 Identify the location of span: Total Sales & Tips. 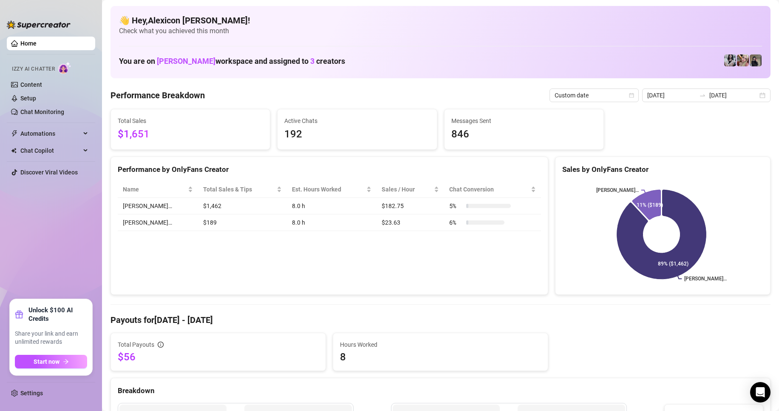
(239, 189).